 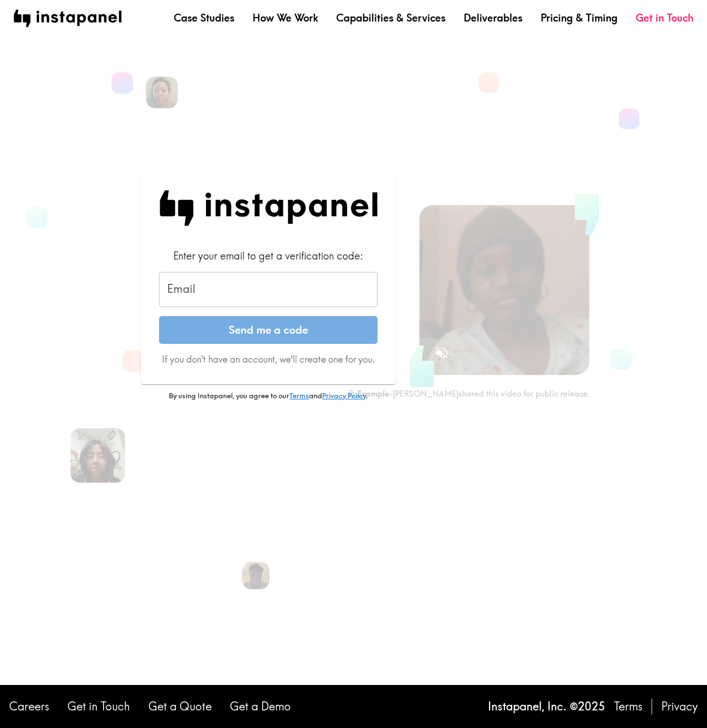 What do you see at coordinates (442, 352) in the screenshot?
I see `button: Sound is off` at bounding box center [442, 352].